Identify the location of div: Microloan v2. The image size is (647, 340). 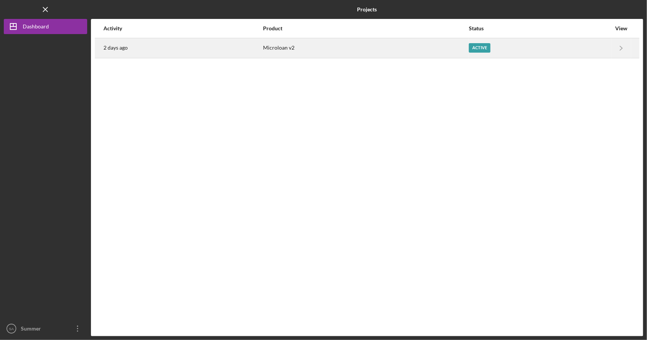
(365, 48).